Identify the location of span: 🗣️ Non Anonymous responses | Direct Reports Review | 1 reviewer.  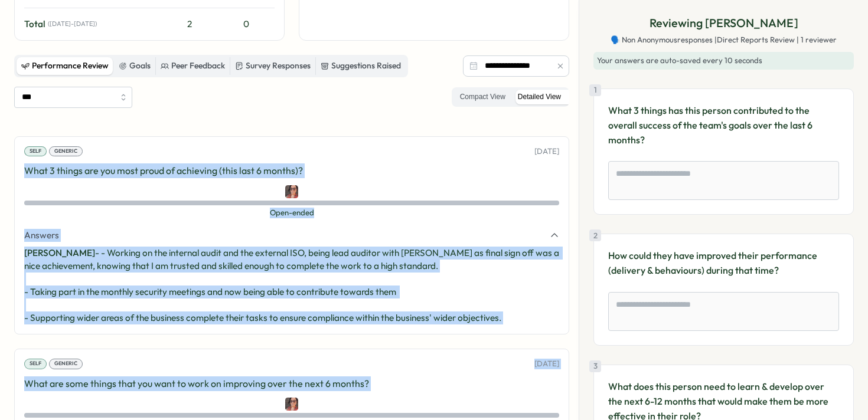
(723, 40).